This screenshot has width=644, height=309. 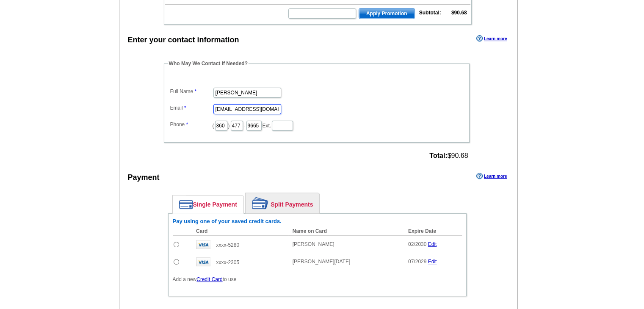 What do you see at coordinates (417, 244) in the screenshot?
I see `span: 02/2030` at bounding box center [417, 244].